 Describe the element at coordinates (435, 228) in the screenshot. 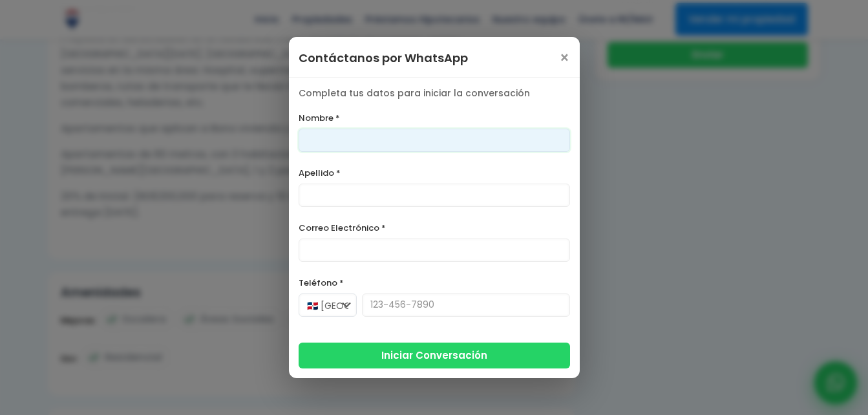

I see `label: Correo Electrónico *` at that location.